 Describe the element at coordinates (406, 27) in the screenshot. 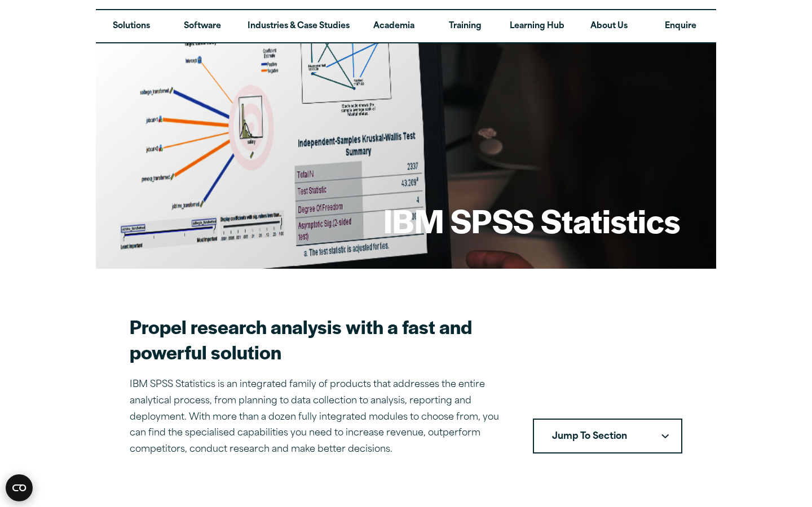

I see `nav: Desktop version of site main menu` at that location.